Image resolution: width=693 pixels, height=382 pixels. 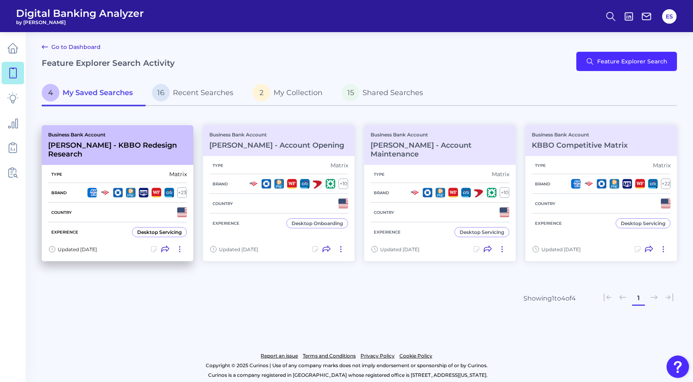 I want to click on span: 4, so click(x=51, y=93).